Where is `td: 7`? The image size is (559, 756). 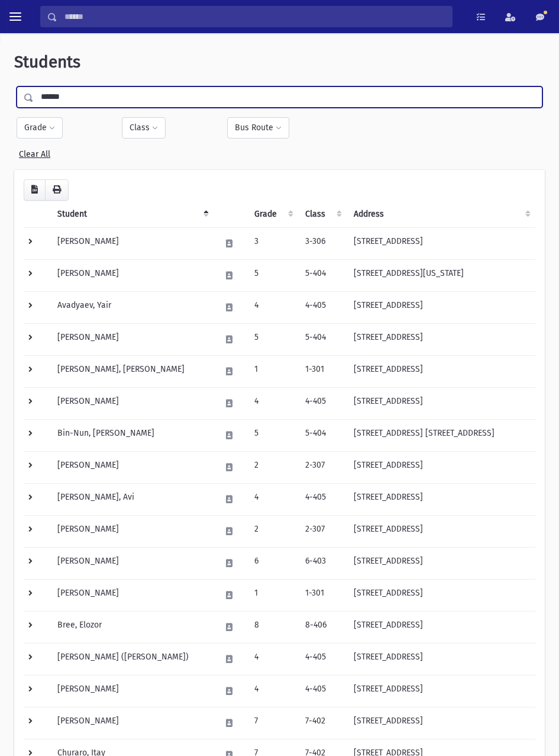
td: 7 is located at coordinates (272, 723).